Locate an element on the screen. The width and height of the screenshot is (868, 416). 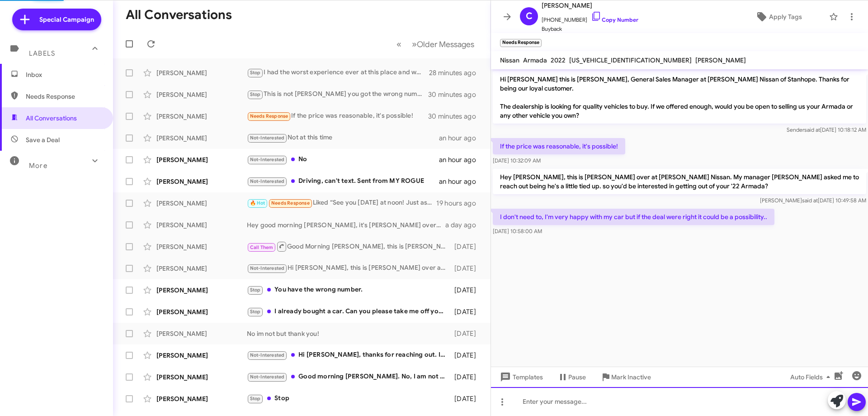
a: Copy Number is located at coordinates (614, 20).